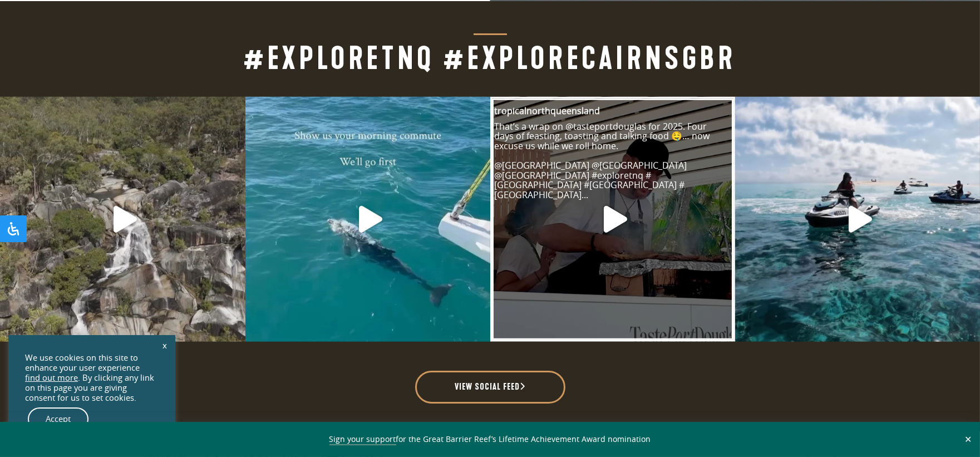  What do you see at coordinates (57, 419) in the screenshot?
I see `a: Accept` at bounding box center [57, 419].